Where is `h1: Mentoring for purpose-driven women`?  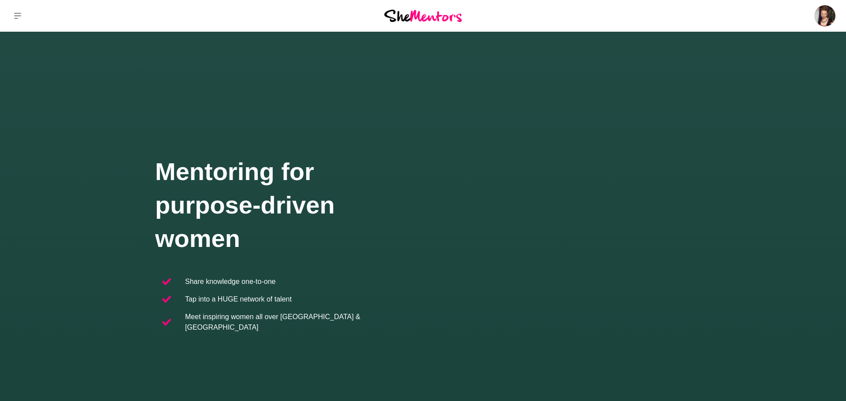
h1: Mentoring for purpose-driven women is located at coordinates (289, 205).